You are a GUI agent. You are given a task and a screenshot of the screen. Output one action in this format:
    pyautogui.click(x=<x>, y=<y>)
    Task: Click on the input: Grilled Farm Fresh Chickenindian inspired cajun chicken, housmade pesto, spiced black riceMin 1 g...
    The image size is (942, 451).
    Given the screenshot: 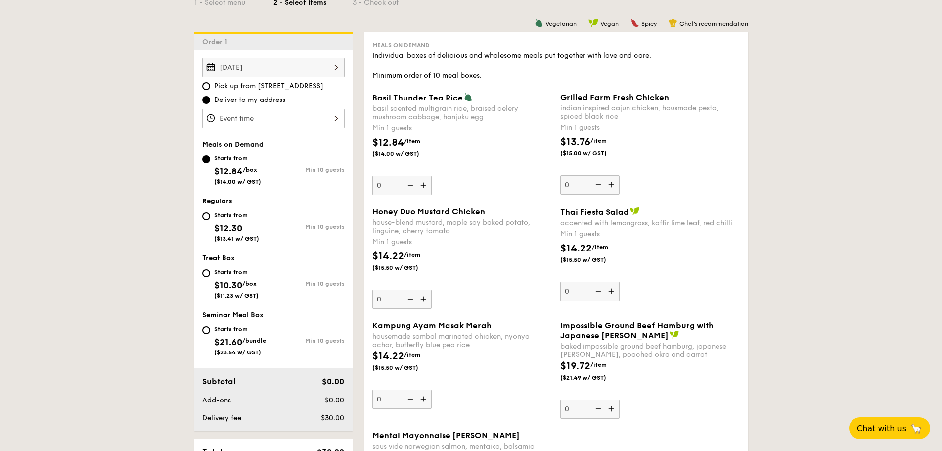 What is the action you would take?
    pyautogui.click(x=590, y=184)
    